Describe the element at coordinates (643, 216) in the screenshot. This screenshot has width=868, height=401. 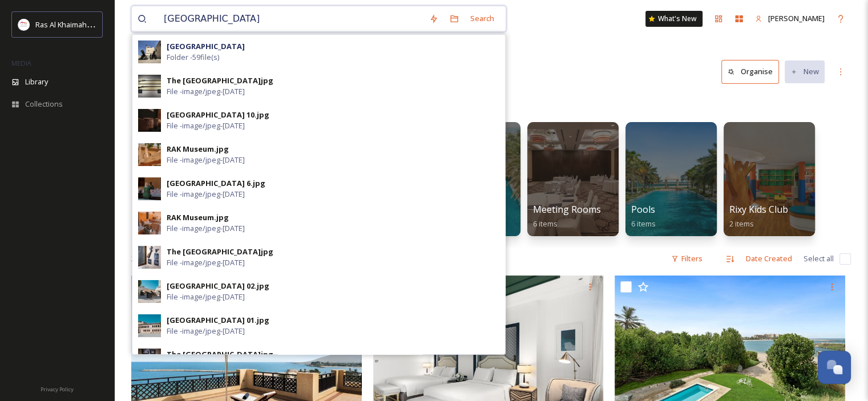
I see `a: Pools6 items` at that location.